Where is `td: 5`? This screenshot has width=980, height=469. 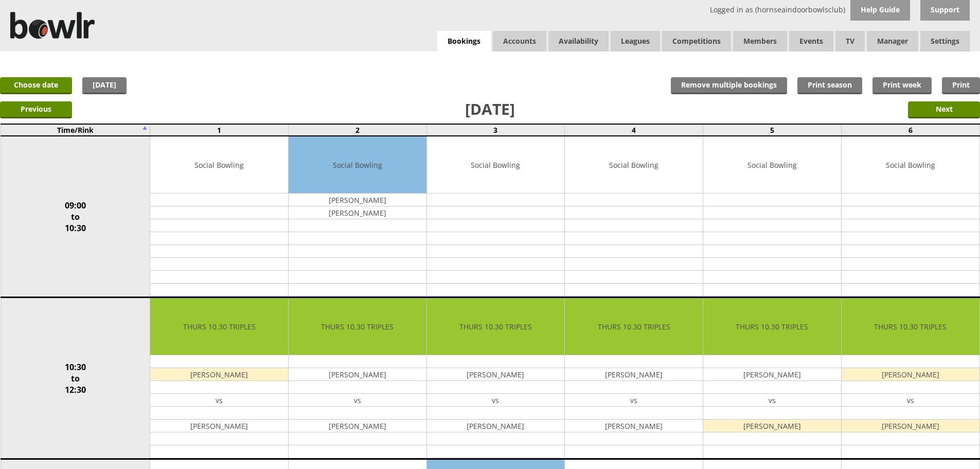
td: 5 is located at coordinates (772, 130).